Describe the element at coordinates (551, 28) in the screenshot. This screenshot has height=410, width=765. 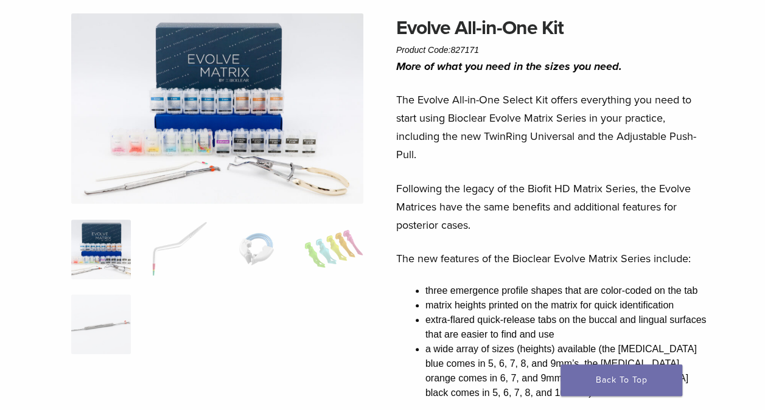
I see `h1: Evolve All-in-One Kit` at that location.